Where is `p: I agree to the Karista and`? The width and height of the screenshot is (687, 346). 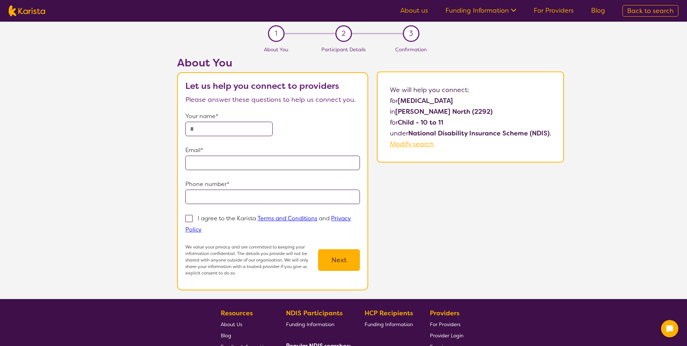 p: I agree to the Karista and is located at coordinates (268, 224).